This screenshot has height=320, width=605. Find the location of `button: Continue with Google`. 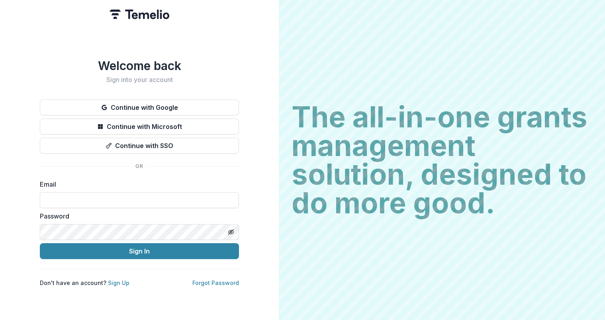

button: Continue with Google is located at coordinates (139, 108).